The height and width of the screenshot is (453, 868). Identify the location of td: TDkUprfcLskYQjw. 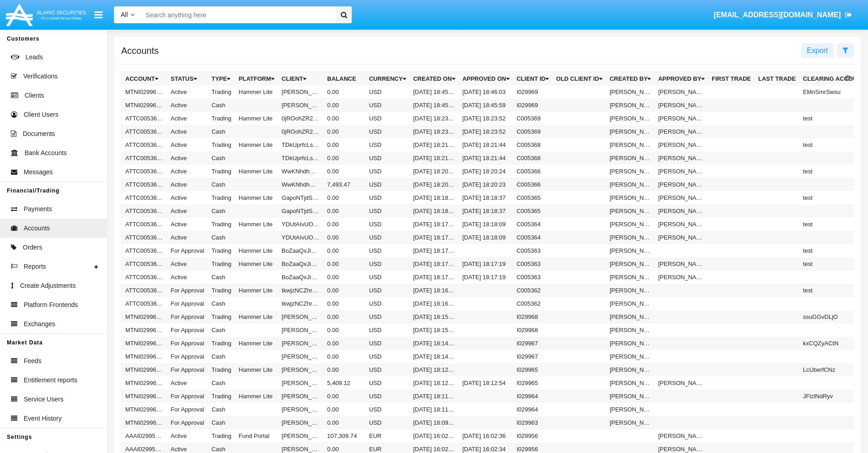
(300, 145).